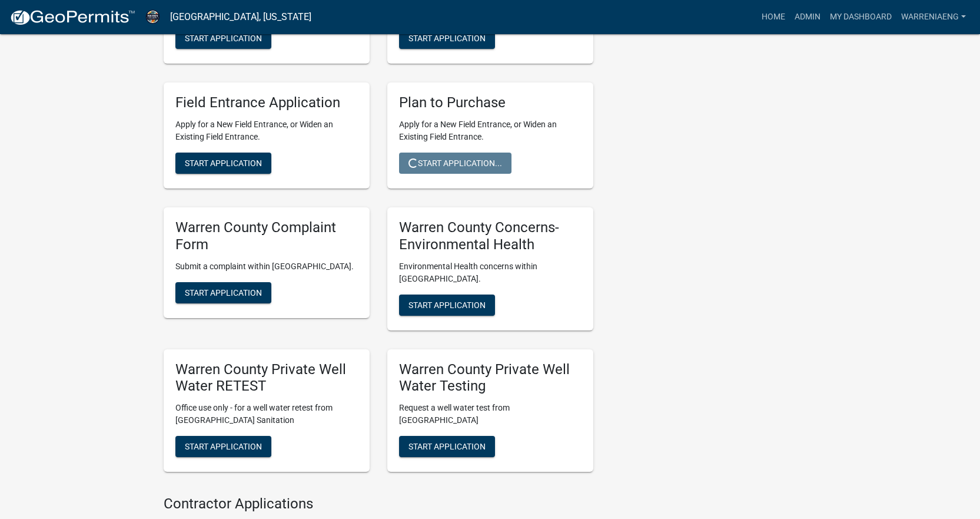  I want to click on a: Home, so click(773, 17).